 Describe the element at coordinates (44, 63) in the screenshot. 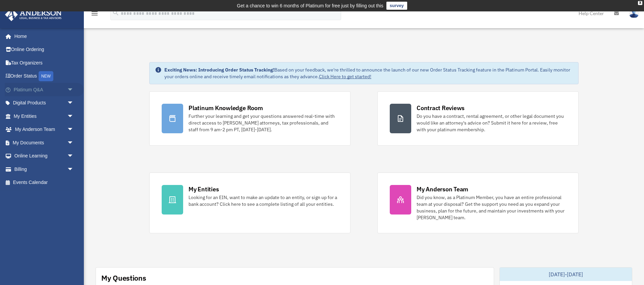

I see `a: Tax Organizers` at that location.